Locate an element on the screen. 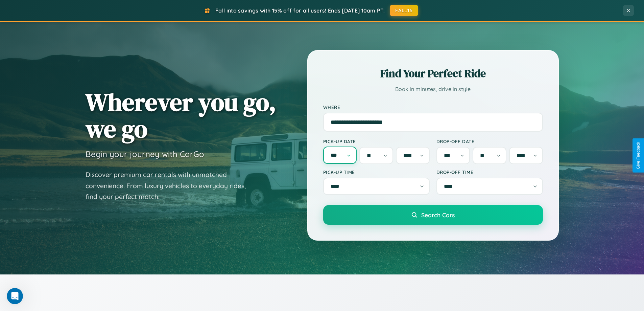 The width and height of the screenshot is (644, 311). p: Book in minutes, drive in style is located at coordinates (433, 89).